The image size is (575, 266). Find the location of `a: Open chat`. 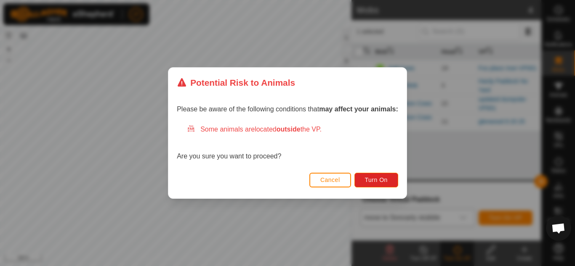

a: Open chat is located at coordinates (558, 228).